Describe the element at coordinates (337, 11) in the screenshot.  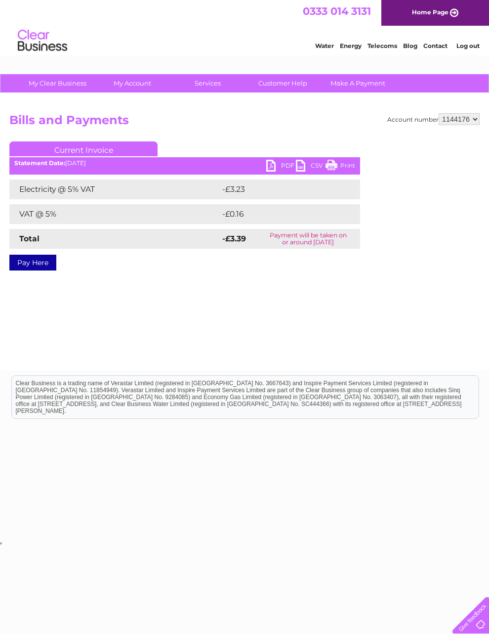
I see `span: 0333 014 3131` at that location.